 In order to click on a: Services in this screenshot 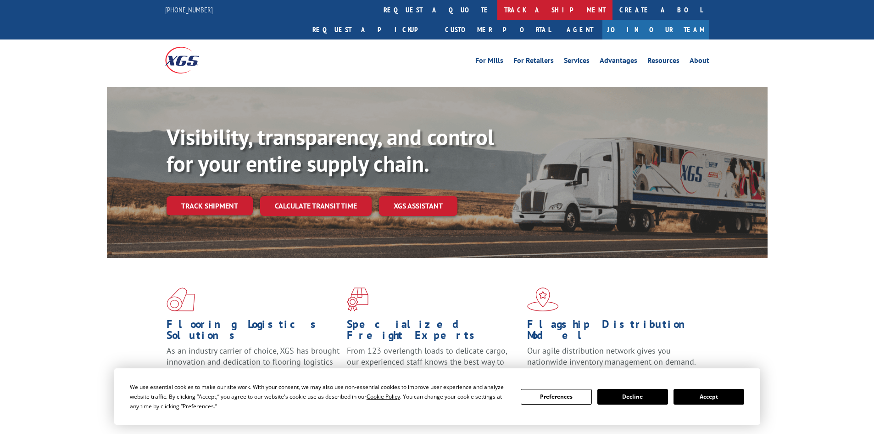, I will do `click(577, 62)`.